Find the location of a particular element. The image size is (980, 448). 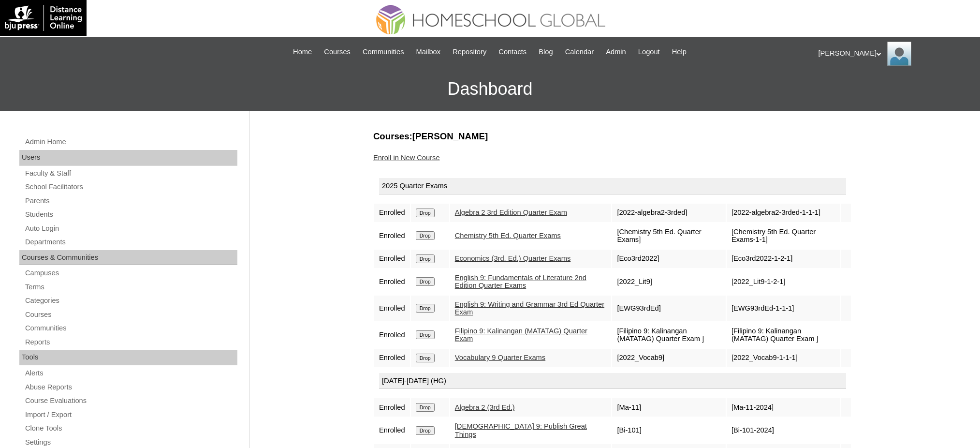

a: Alerts is located at coordinates (130, 373).